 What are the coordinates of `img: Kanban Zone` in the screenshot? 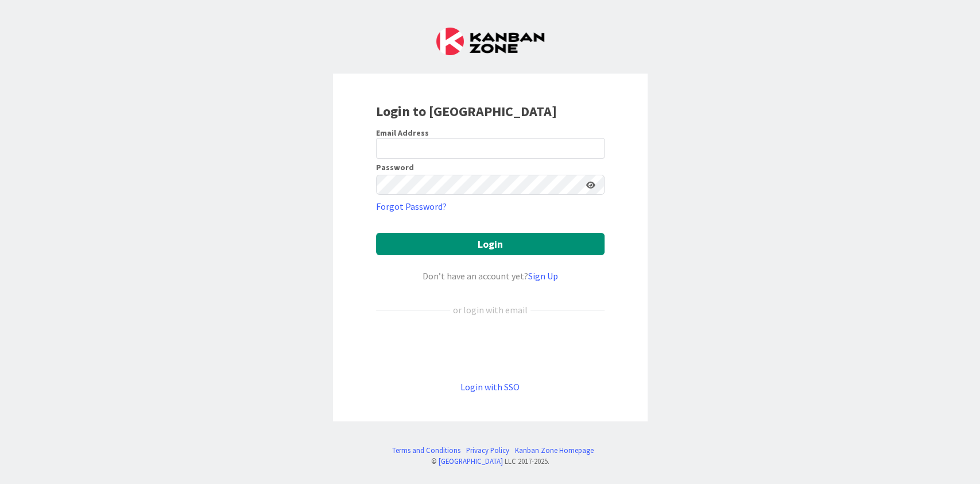 It's located at (490, 41).